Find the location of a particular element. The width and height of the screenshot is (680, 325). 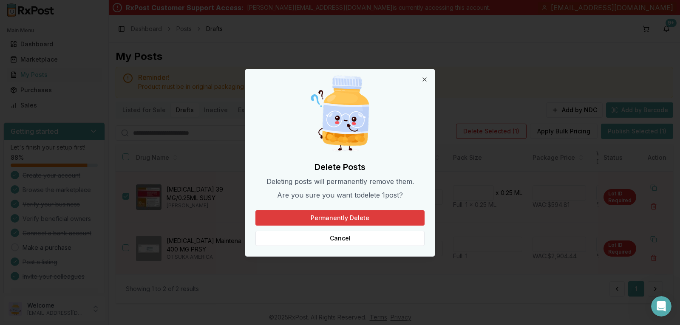

h2: Delete Posts is located at coordinates (340, 167).